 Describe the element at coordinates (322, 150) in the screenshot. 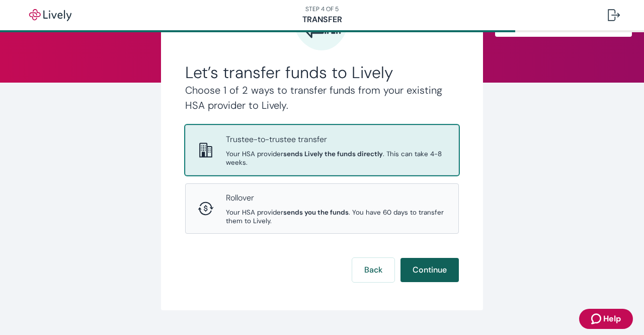

I see `button: Trustee-to-trusteeTrustee-to-trustee transferYour HSA providersends Lively the funds directly. Th...` at that location.